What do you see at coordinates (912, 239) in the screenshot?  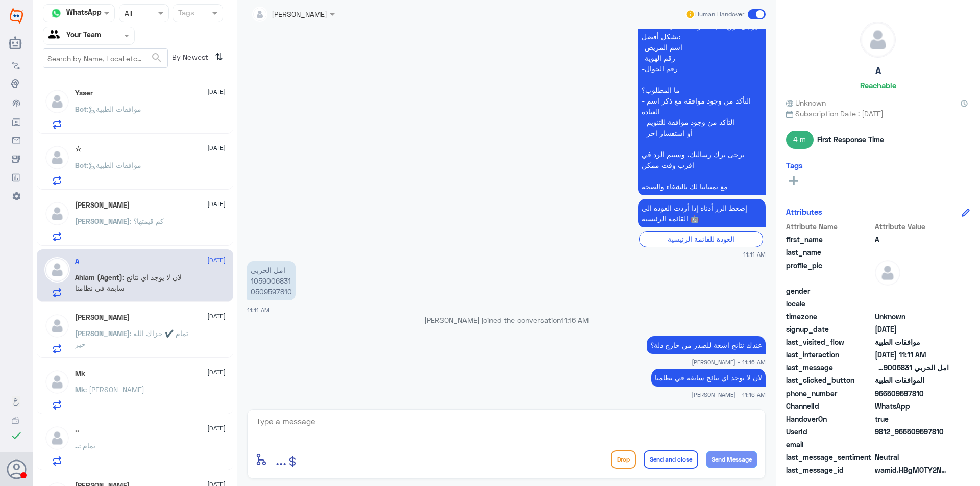 I see `span: A` at bounding box center [912, 239].